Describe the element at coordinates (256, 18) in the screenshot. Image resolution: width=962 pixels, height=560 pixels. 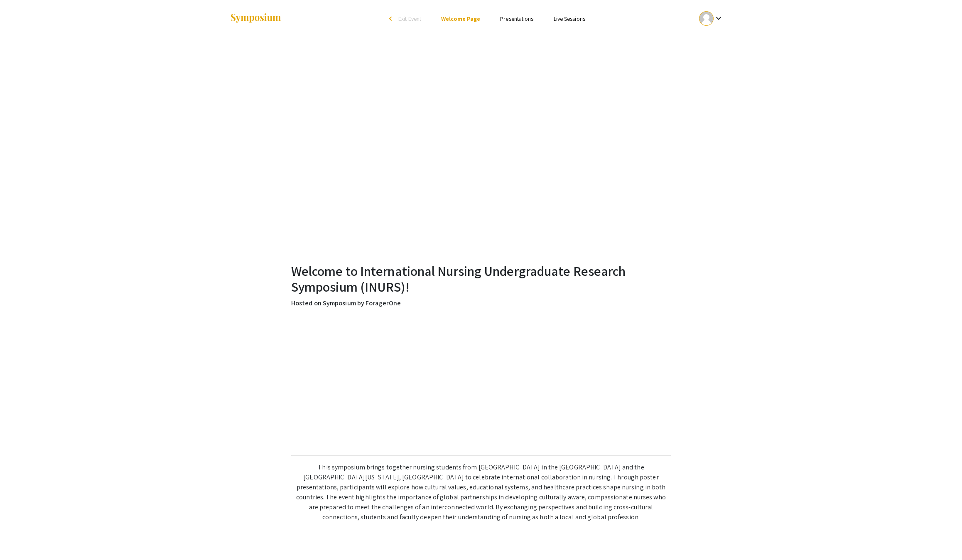
I see `img: Symposium by ForagerOne` at that location.